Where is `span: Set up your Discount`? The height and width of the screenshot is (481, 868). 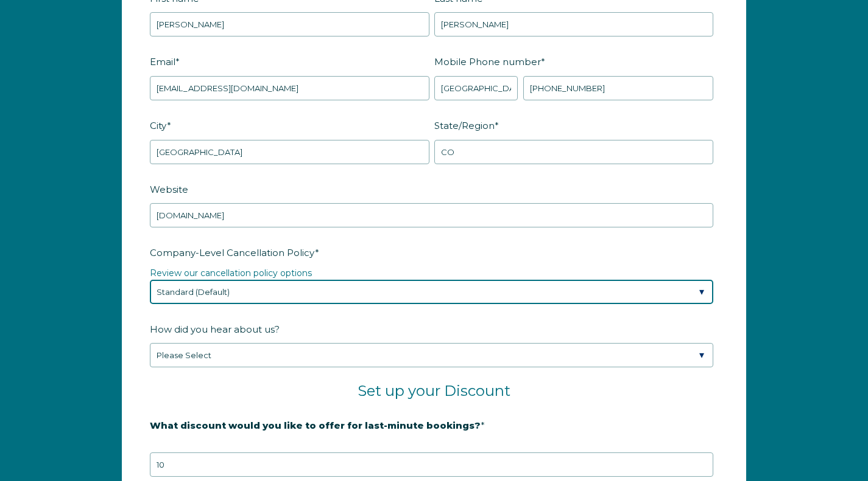
span: Set up your Discount is located at coordinates (434, 391).